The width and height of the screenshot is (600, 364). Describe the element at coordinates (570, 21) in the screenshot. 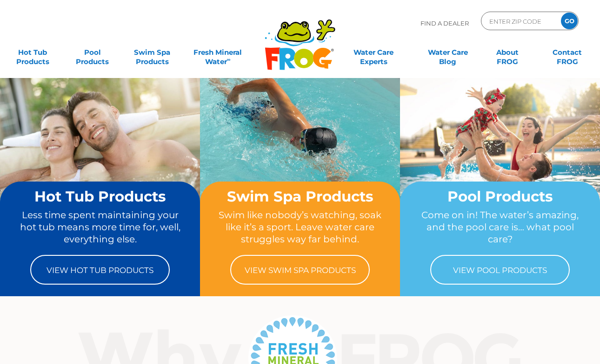

I see `input: GO` at that location.